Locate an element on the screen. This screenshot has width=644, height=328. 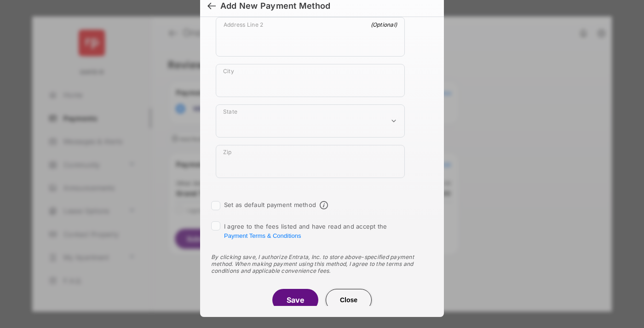
span: I agree to the fees listed and have read and accept the is located at coordinates (305, 231).